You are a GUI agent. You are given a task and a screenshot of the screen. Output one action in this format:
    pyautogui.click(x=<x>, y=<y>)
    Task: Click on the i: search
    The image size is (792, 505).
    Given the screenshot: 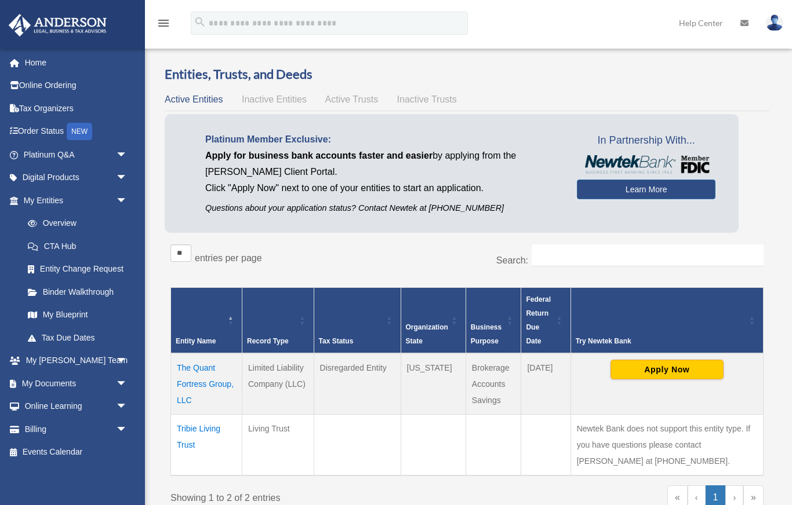 What is the action you would take?
    pyautogui.click(x=200, y=22)
    